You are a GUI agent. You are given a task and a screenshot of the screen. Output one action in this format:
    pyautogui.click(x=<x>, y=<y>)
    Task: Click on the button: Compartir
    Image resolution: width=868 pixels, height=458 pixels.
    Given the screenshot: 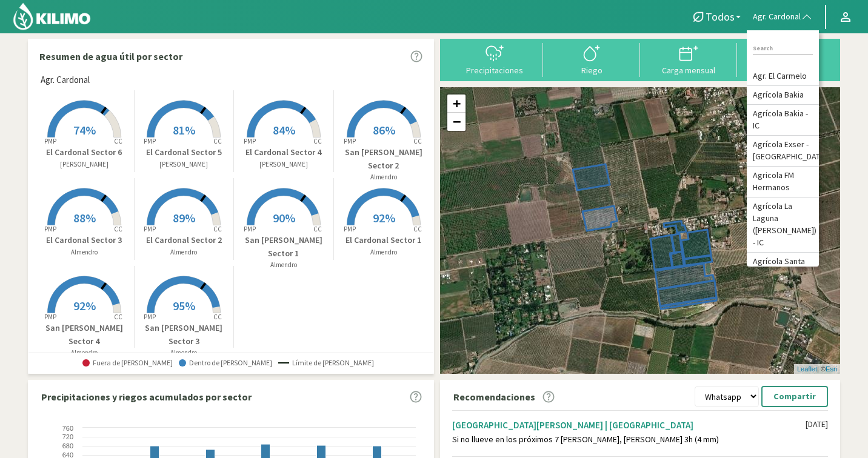 What is the action you would take?
    pyautogui.click(x=794, y=396)
    